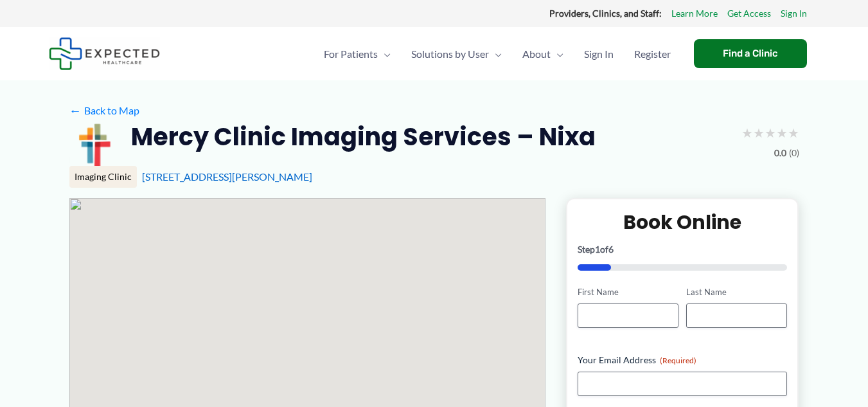  What do you see at coordinates (682, 249) in the screenshot?
I see `p: Step of` at bounding box center [682, 249].